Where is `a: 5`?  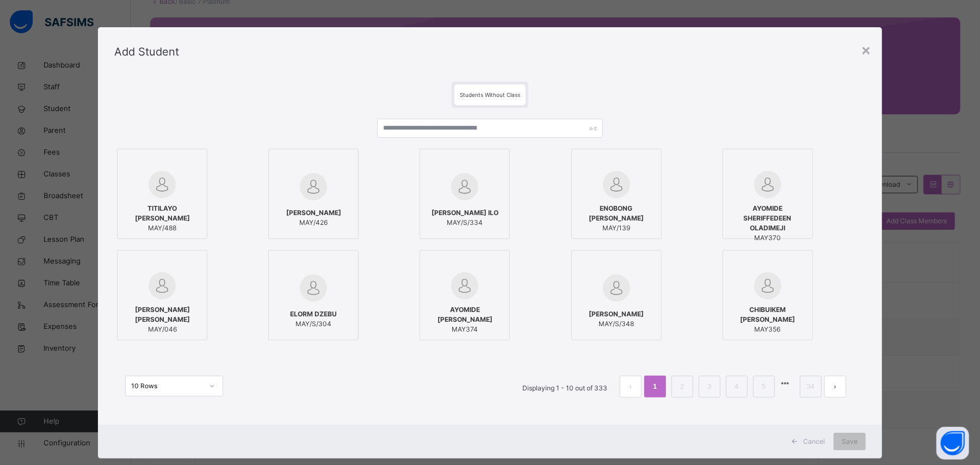 a: 5 is located at coordinates (763, 387).